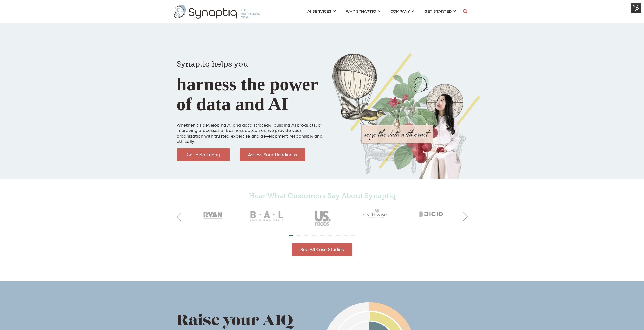 The width and height of the screenshot is (644, 330). What do you see at coordinates (402, 11) in the screenshot?
I see `a: COMPANY` at bounding box center [402, 11].